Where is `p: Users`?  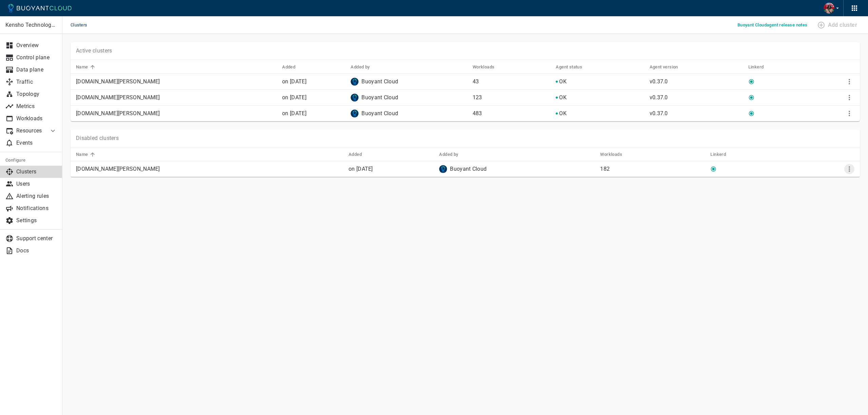
p: Users is located at coordinates (37, 184).